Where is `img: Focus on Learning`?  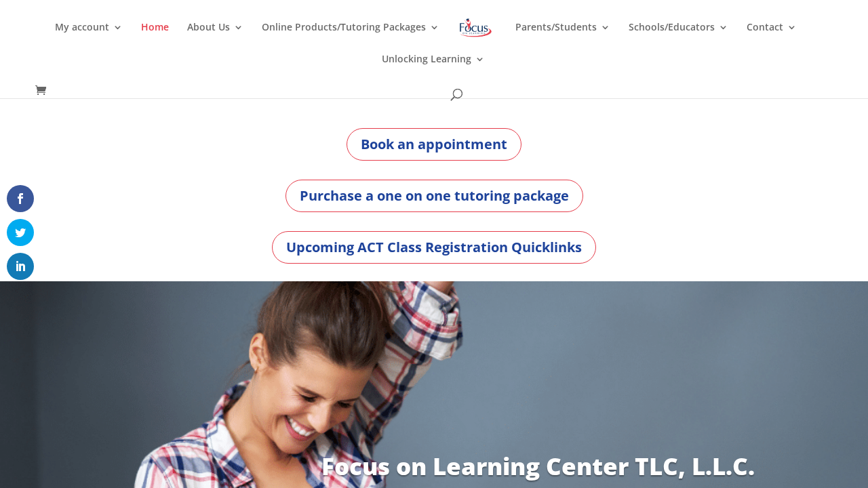 img: Focus on Learning is located at coordinates (476, 28).